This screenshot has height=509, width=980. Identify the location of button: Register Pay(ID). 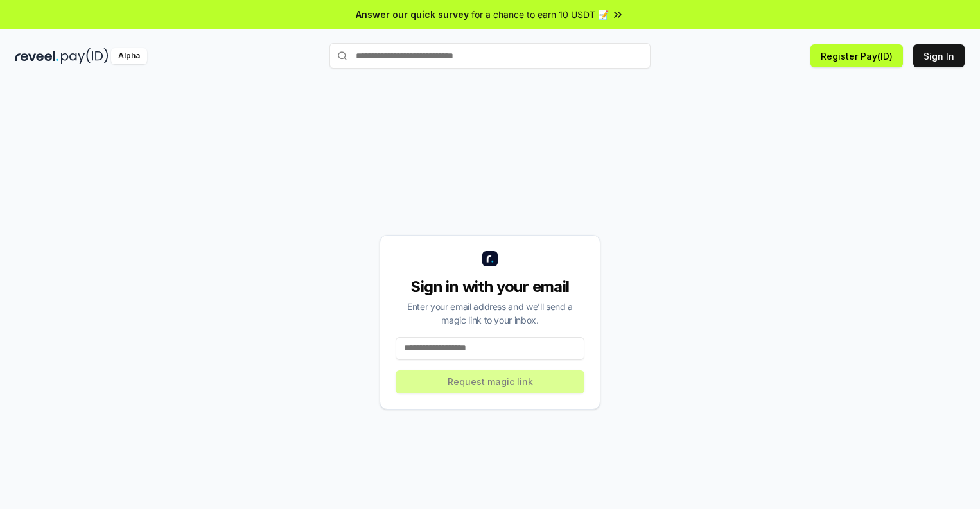
(857, 56).